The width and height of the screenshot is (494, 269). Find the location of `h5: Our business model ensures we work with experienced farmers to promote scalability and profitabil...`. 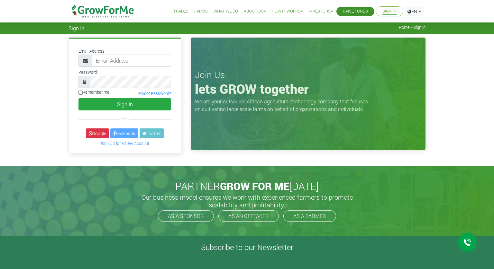

h5: Our business model ensures we work with experienced farmers to promote scalability and profitabil... is located at coordinates (247, 201).